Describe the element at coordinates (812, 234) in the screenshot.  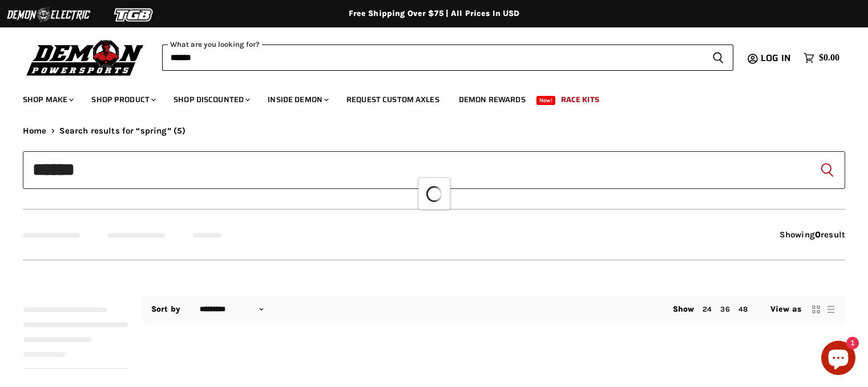
I see `span: Showing result` at that location.